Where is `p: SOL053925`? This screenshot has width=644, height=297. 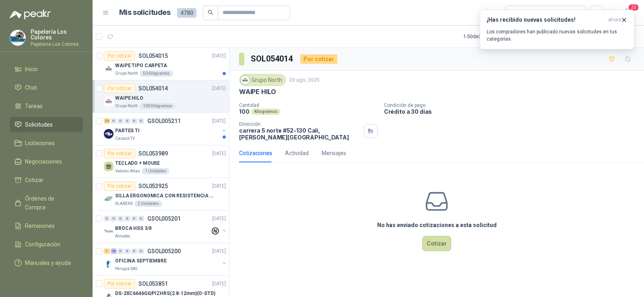
p: SOL053925 is located at coordinates (153, 186).